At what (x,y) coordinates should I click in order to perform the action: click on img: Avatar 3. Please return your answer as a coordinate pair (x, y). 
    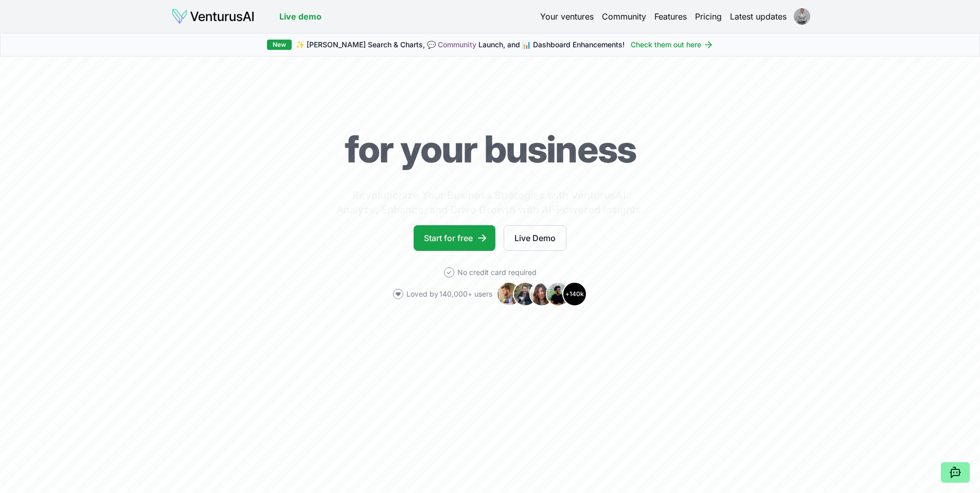
    Looking at the image, I should click on (542, 294).